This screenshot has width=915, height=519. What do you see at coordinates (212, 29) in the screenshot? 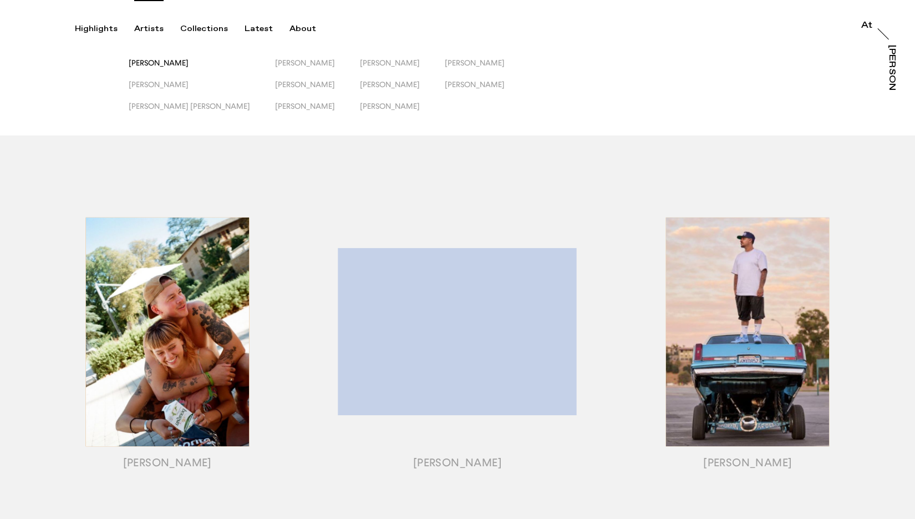
I see `button: Collections` at bounding box center [212, 29].